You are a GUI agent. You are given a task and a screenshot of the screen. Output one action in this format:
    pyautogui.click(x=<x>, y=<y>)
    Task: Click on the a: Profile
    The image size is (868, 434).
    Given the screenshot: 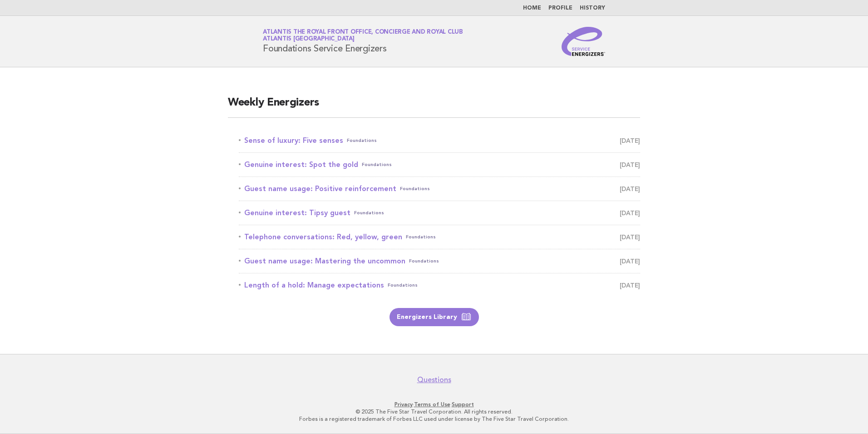 What is the action you would take?
    pyautogui.click(x=560, y=8)
    